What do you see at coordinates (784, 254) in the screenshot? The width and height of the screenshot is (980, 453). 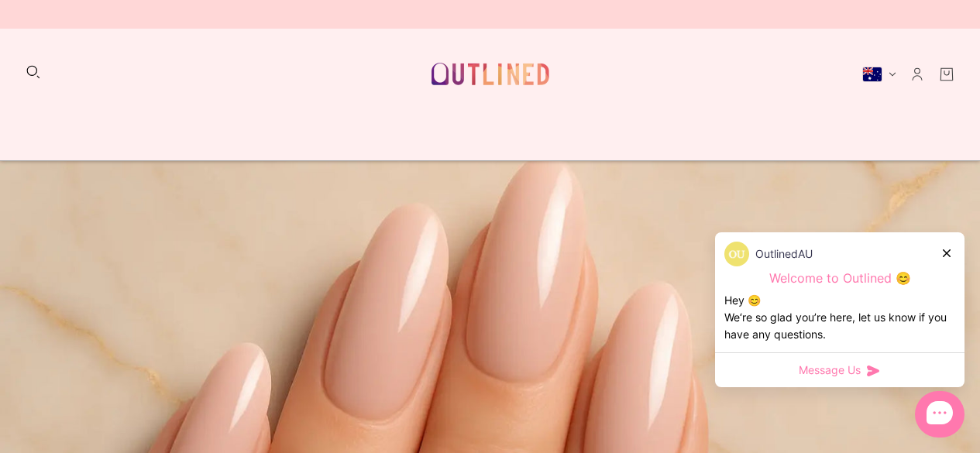 I see `p: OutlinedAU` at bounding box center [784, 254].